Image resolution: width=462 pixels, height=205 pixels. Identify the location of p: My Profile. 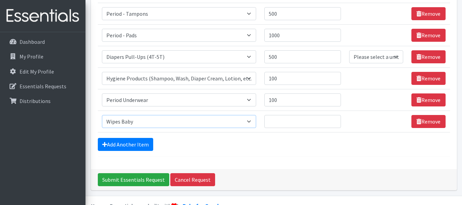
(31, 56).